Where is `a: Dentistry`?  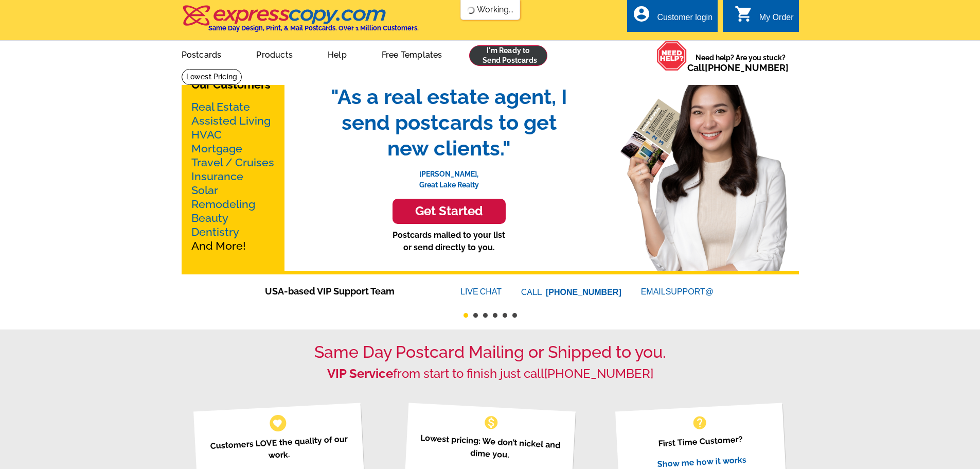
a: Dentistry is located at coordinates (215, 232).